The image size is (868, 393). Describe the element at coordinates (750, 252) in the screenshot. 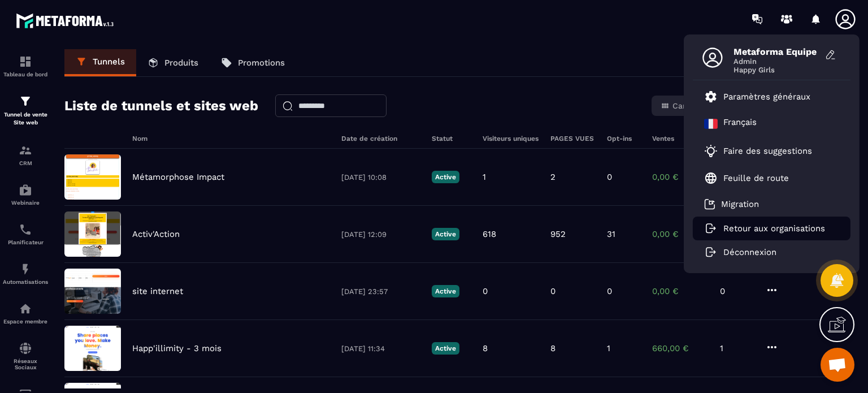

I see `p: Déconnexion` at that location.